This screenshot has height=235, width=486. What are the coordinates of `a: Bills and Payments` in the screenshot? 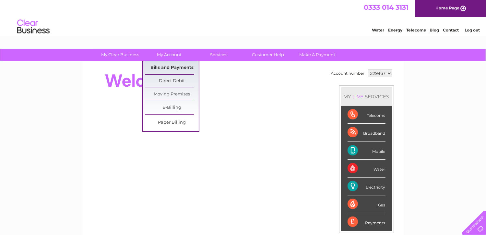 It's located at (172, 68).